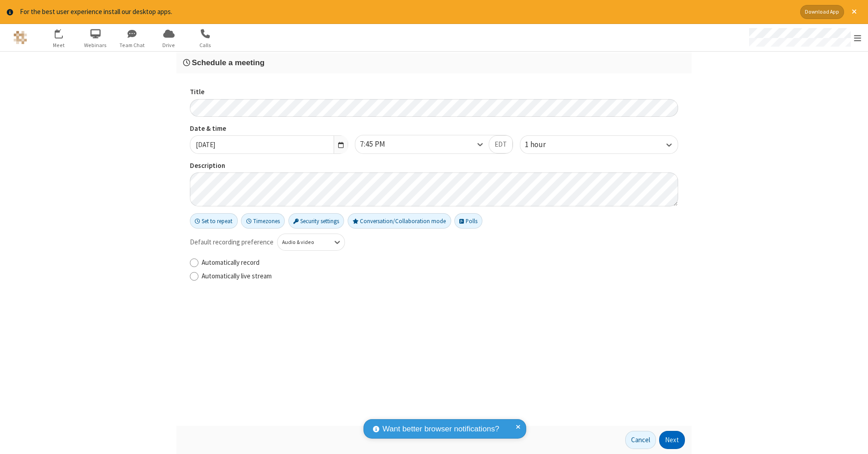 This screenshot has height=454, width=868. What do you see at coordinates (20, 38) in the screenshot?
I see `img: QA Selenium DO NOT DELETE OR CHANGE` at bounding box center [20, 38].